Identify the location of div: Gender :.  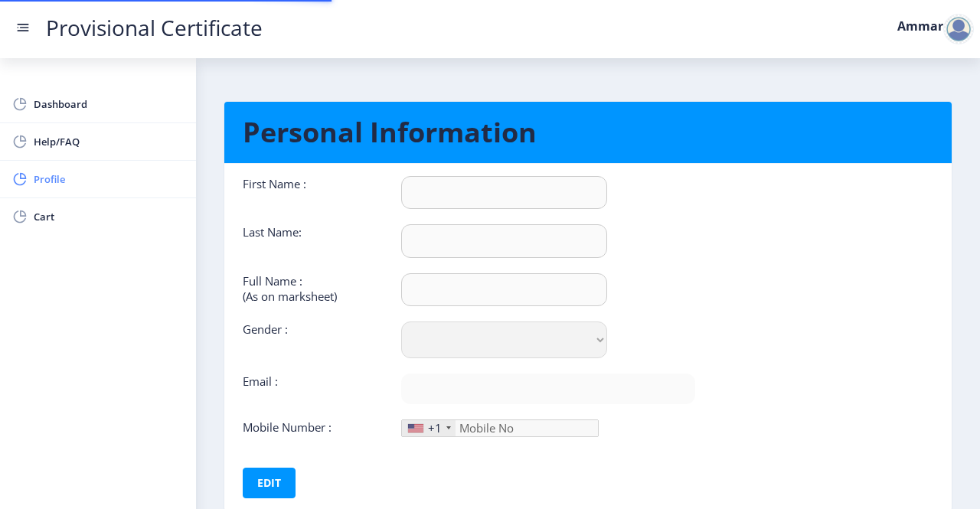
(310, 340).